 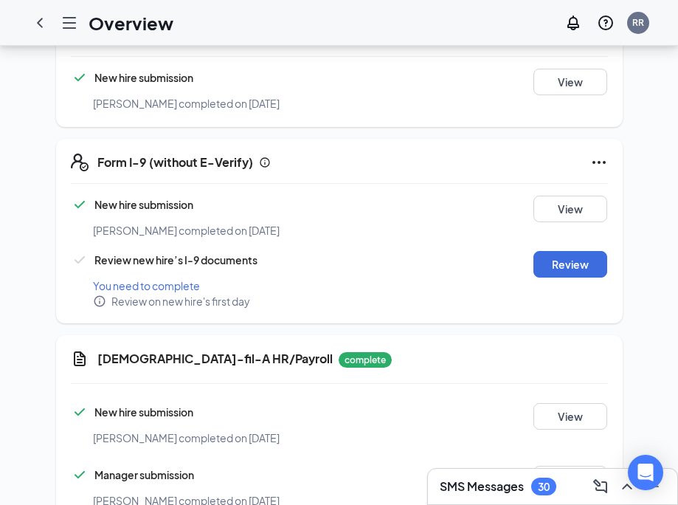 What do you see at coordinates (40, 23) in the screenshot?
I see `svg: ChevronLeft` at bounding box center [40, 23].